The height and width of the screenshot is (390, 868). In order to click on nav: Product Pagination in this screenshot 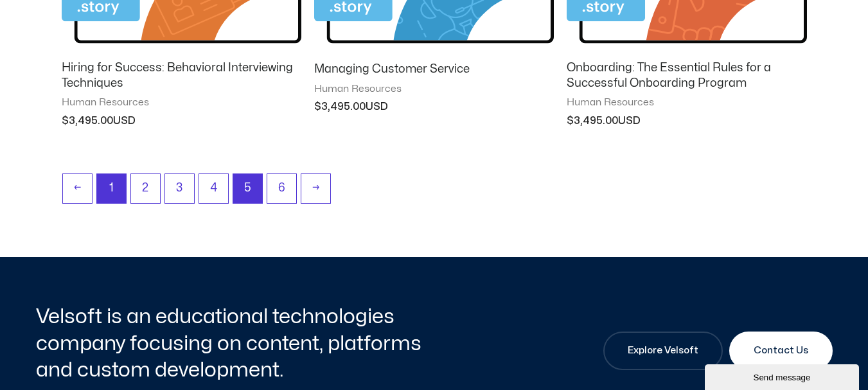, I will do `click(434, 192)`.